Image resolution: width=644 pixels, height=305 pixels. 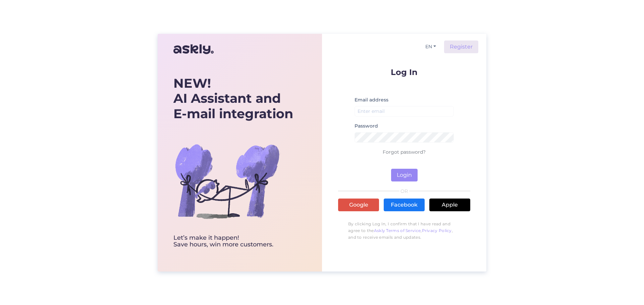 What do you see at coordinates (404, 231) in the screenshot?
I see `p: By clicking Log In, I confirm that I have read and agree to the , , and to receive emails and upd...` at bounding box center [404, 231].